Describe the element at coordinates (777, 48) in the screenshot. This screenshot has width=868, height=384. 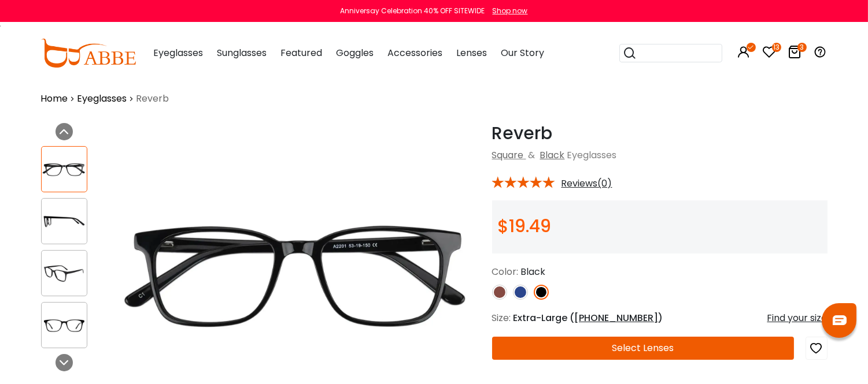
I see `i: 13` at that location.